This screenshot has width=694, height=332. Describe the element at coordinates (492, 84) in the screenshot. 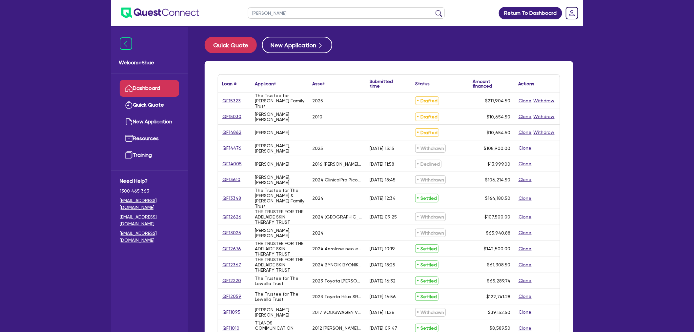

I see `div: Amount financed` at that location.